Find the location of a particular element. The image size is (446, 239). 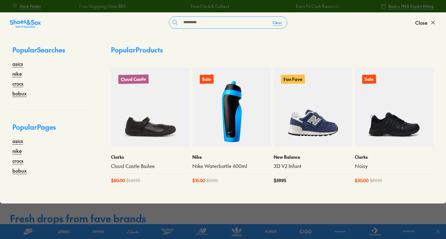

p: Fan Fave is located at coordinates (293, 79).